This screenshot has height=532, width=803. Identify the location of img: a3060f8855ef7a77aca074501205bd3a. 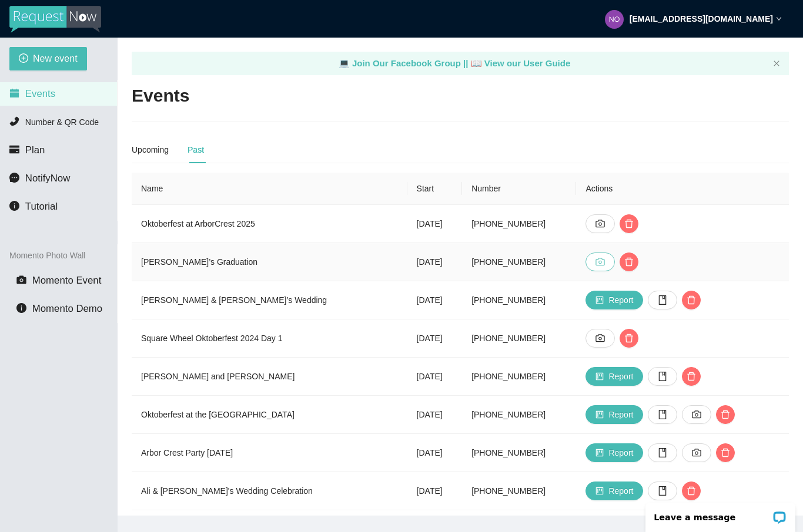
(614, 19).